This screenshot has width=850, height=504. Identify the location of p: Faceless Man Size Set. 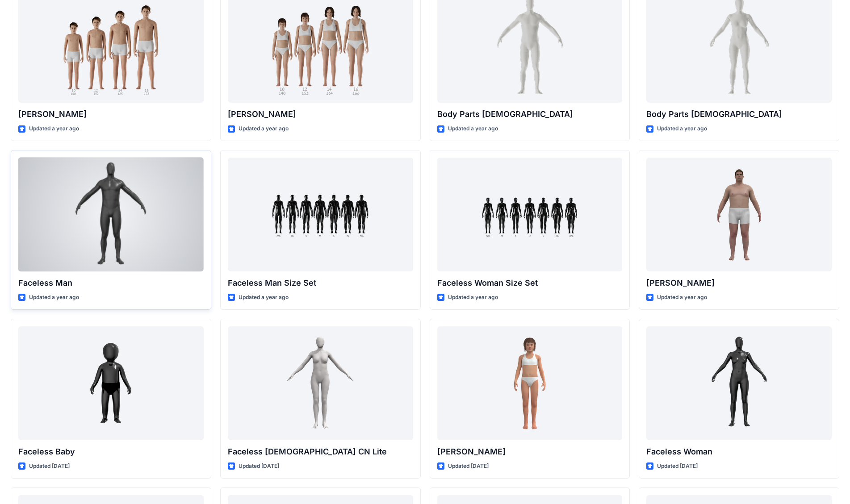
(320, 283).